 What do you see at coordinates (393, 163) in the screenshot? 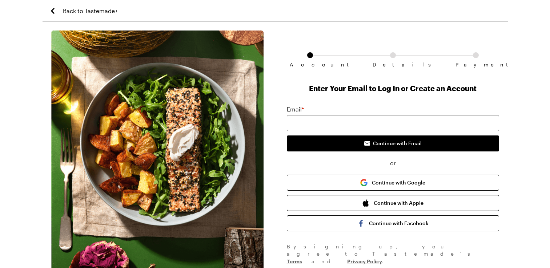
I see `span: or` at bounding box center [393, 163].